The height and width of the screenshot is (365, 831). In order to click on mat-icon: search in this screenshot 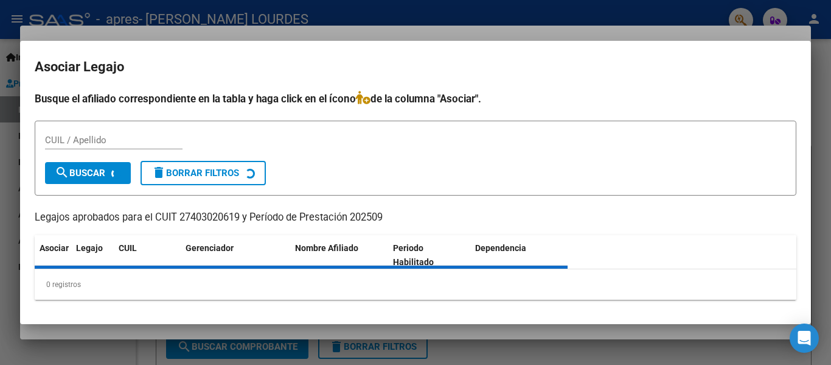, I will do `click(62, 172)`.